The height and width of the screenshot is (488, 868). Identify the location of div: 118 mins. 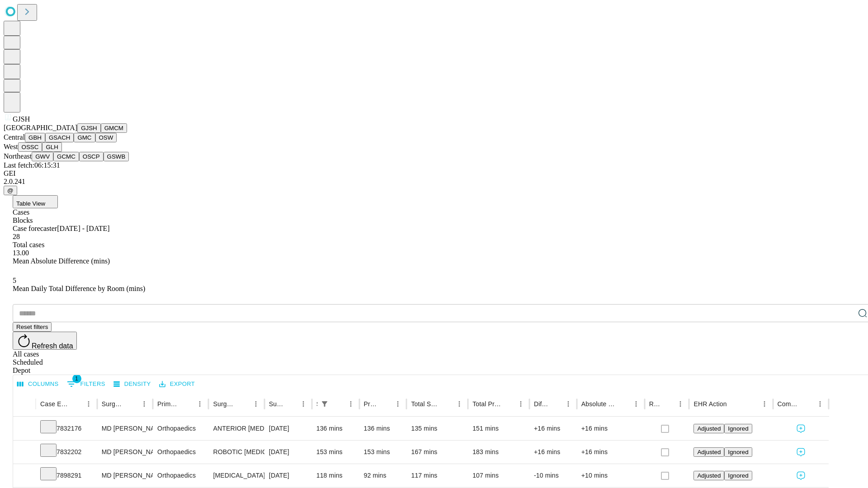
(336, 475).